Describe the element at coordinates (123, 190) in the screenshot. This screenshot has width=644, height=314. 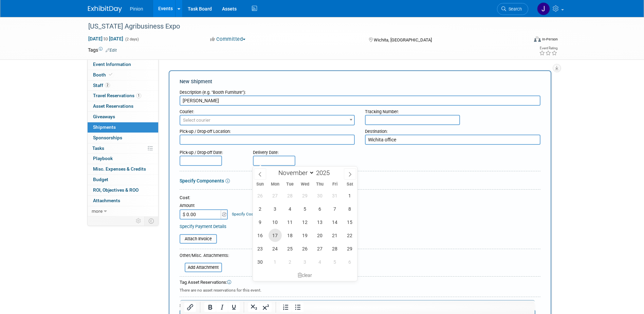
I see `a: ROI, Objectives & ROO` at that location.